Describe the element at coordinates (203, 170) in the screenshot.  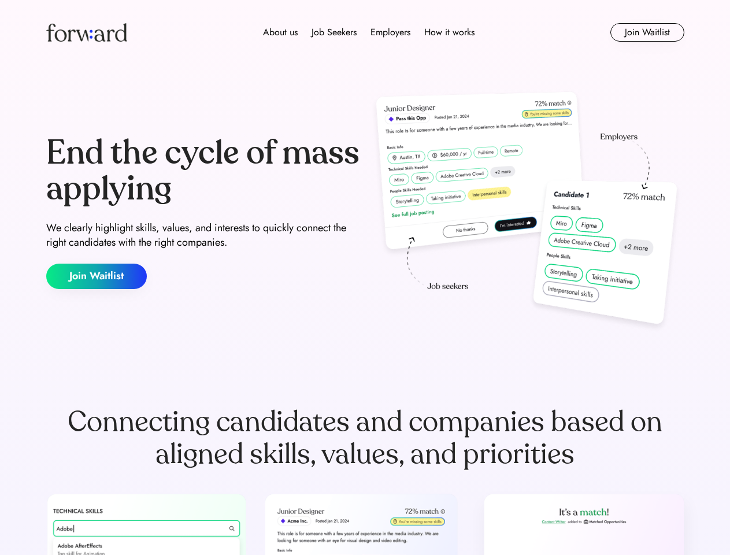
I see `div: End the cycle of mass applying` at that location.